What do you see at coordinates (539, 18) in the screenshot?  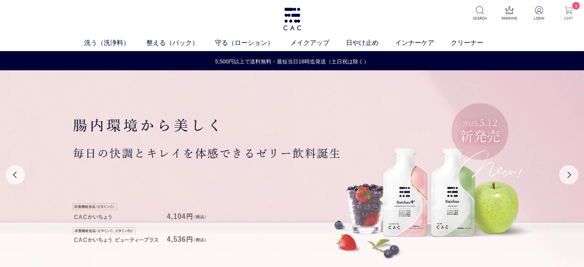 I see `p: LOGIN` at bounding box center [539, 18].